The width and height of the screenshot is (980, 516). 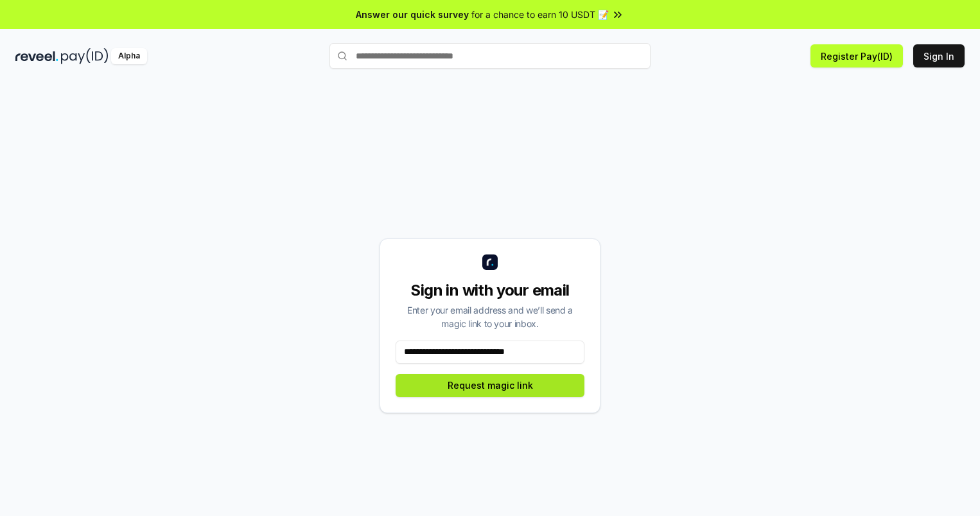 What do you see at coordinates (490, 316) in the screenshot?
I see `div: Enter your email address and we’ll send a magic link to your inbox.` at bounding box center [490, 316].